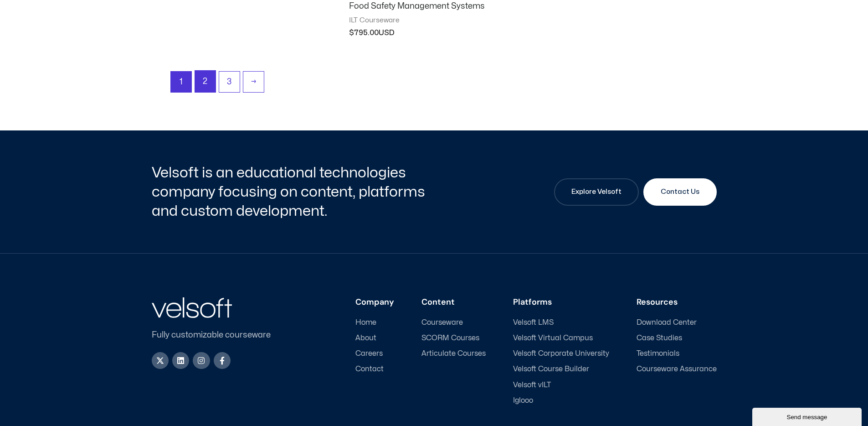  Describe the element at coordinates (561, 354) in the screenshot. I see `span: Velsoft Corporate University` at that location.